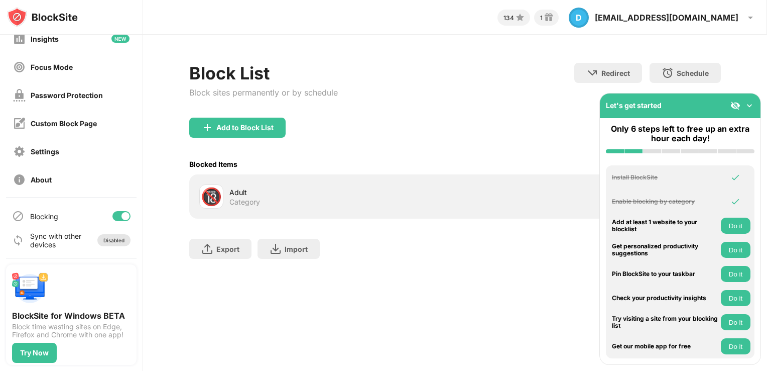 This screenshot has width=767, height=371. What do you see at coordinates (44, 216) in the screenshot?
I see `div: Blocking` at bounding box center [44, 216].